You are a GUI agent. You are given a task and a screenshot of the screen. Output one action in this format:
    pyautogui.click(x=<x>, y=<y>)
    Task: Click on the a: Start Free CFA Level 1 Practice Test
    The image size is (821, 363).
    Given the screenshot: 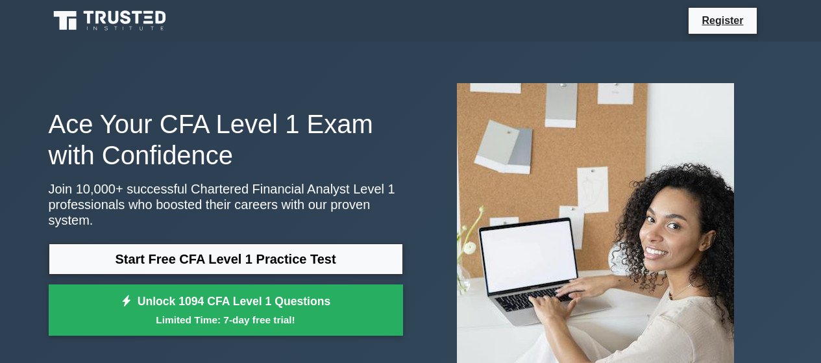 What is the action you would take?
    pyautogui.click(x=226, y=259)
    